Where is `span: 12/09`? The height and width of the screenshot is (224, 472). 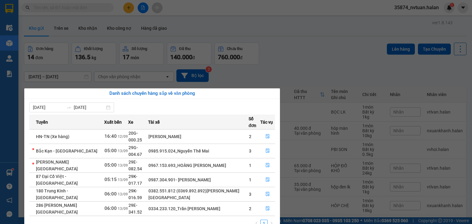
span: 12/09 is located at coordinates (123, 137).